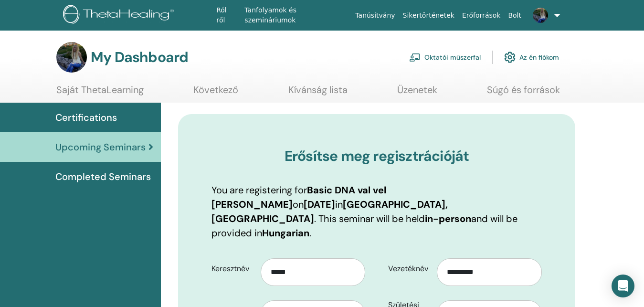 The image size is (644, 307). I want to click on a: Következő, so click(216, 93).